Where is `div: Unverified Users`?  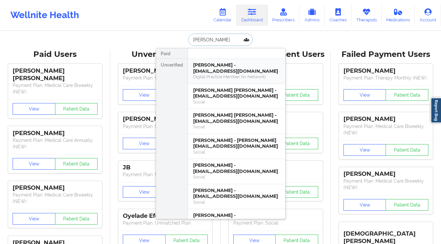
div: Unverified Users is located at coordinates (165, 54).